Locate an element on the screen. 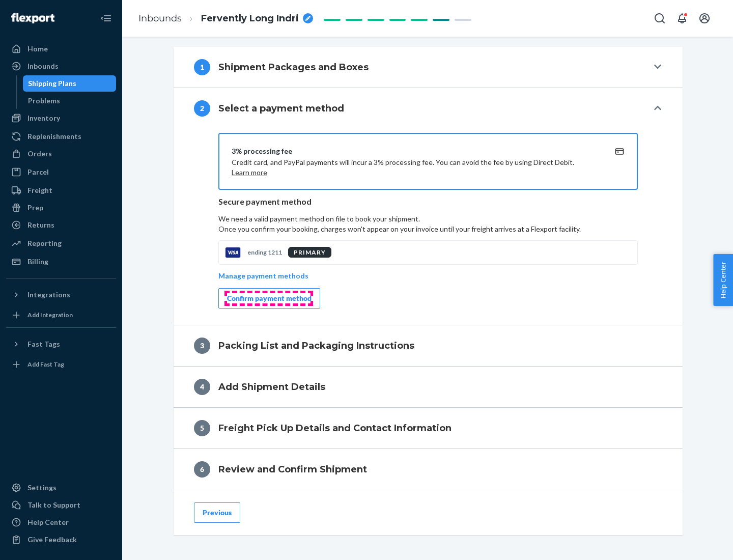 Image resolution: width=733 pixels, height=560 pixels. div: 3 is located at coordinates (202, 346).